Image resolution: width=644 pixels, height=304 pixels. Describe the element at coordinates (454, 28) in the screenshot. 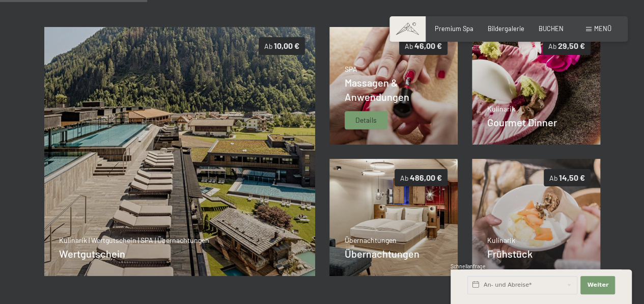

I see `span: Premium Spa` at that location.